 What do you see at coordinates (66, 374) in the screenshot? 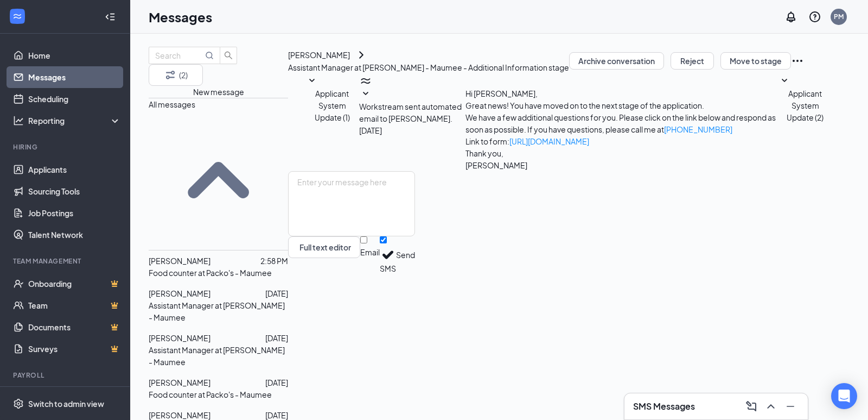
I see `div: Payroll` at bounding box center [66, 374].